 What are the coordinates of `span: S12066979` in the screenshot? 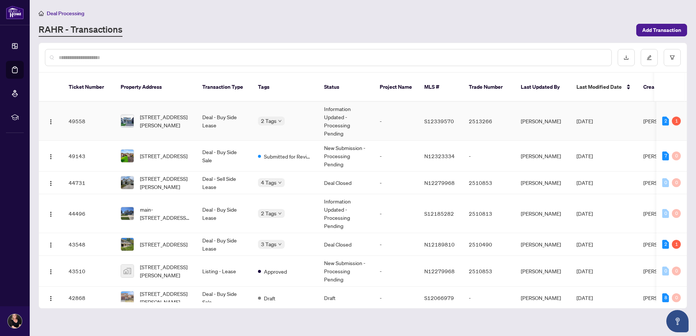 It's located at (439, 298).